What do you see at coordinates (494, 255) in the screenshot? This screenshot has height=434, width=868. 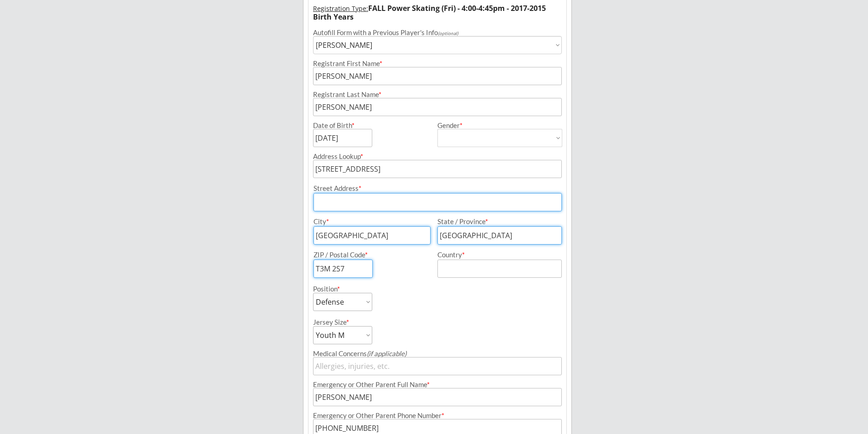 I see `div: Country` at bounding box center [494, 255].